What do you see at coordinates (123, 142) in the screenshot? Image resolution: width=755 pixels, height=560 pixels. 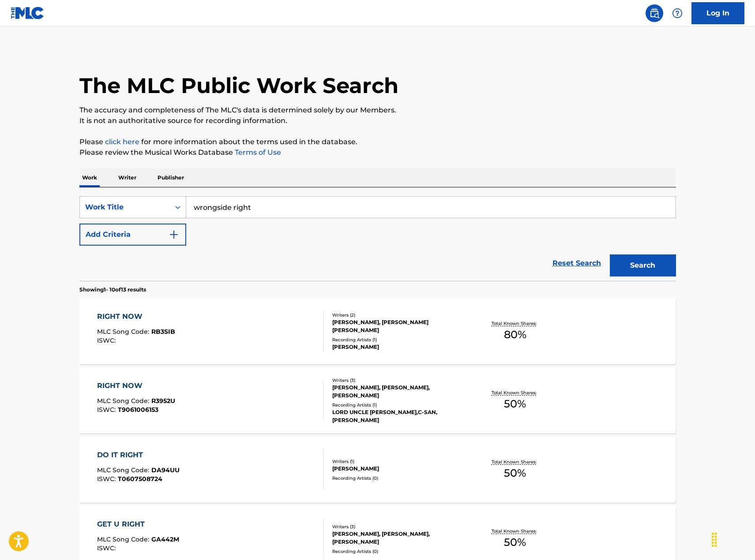 I see `a: click here` at bounding box center [123, 142].